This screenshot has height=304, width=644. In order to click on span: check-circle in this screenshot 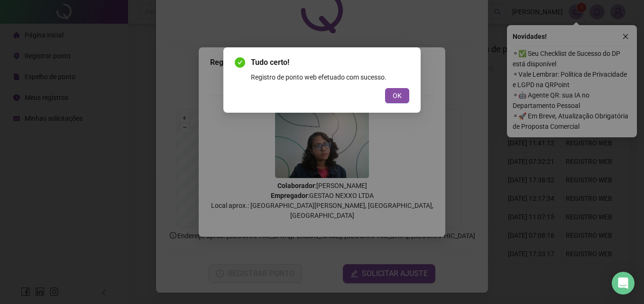, I will do `click(240, 62)`.